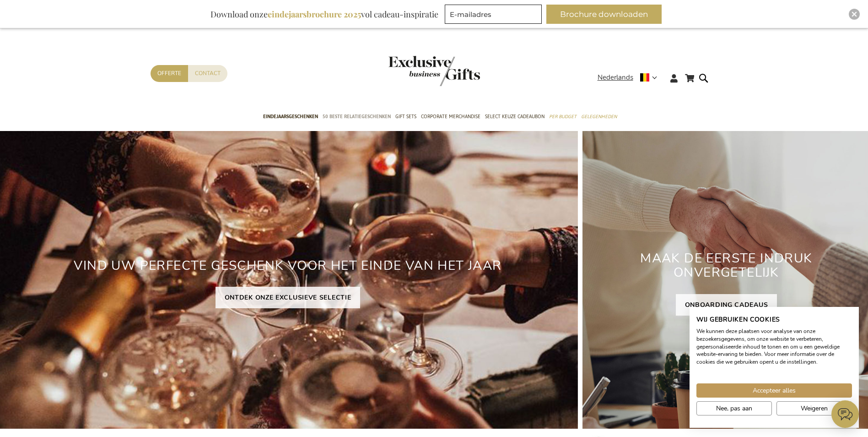 This screenshot has height=437, width=868. What do you see at coordinates (814, 408) in the screenshot?
I see `span: Weigeren` at bounding box center [814, 408].